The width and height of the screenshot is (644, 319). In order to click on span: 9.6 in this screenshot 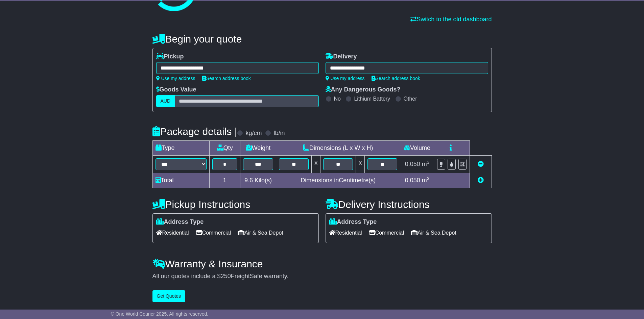, I will do `click(248, 181)`.